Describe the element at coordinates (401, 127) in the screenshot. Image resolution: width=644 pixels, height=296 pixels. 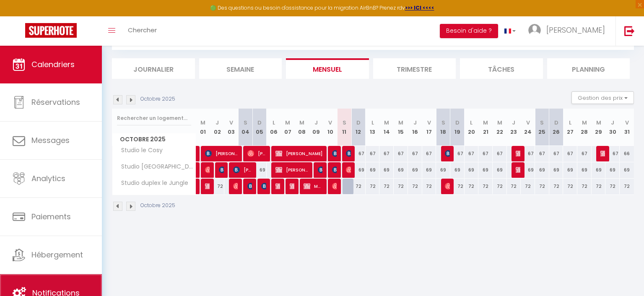
I see `th: 15` at that location.